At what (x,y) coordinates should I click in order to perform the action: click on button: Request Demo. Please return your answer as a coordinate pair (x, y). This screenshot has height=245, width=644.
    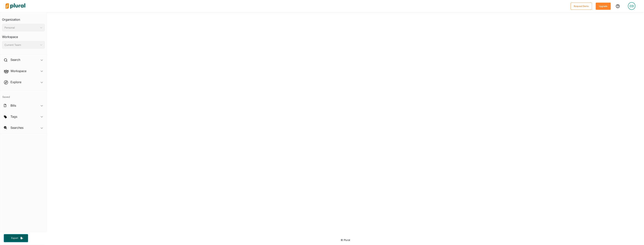
    Looking at the image, I should click on (582, 6).